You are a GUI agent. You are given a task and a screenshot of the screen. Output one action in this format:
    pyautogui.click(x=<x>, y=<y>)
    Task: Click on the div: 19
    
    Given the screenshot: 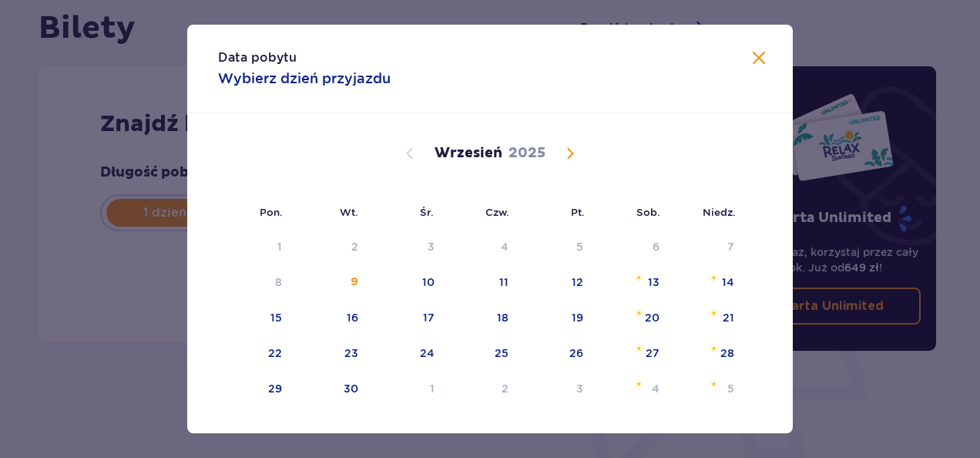 What is the action you would take?
    pyautogui.click(x=577, y=318)
    